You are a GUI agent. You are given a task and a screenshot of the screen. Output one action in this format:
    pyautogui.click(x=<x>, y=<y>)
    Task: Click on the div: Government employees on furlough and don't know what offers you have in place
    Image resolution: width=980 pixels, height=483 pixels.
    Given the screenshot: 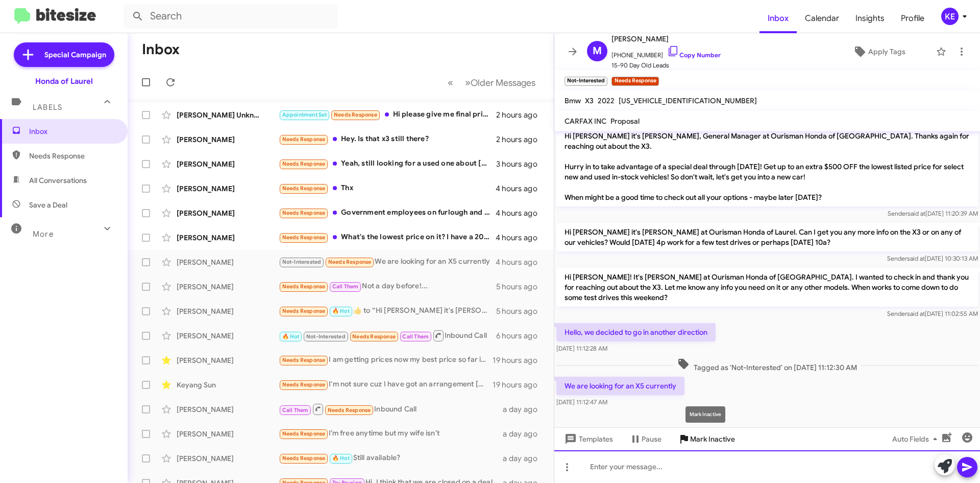 What is the action you would take?
    pyautogui.click(x=387, y=212)
    